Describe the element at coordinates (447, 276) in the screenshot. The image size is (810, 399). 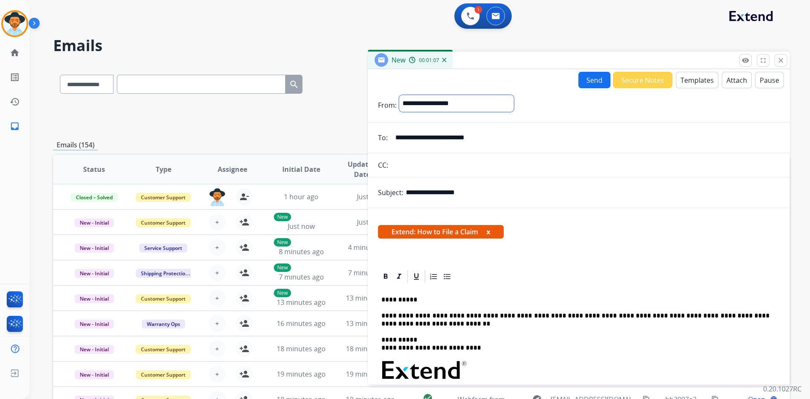
I see `div: Bullet List` at that location.